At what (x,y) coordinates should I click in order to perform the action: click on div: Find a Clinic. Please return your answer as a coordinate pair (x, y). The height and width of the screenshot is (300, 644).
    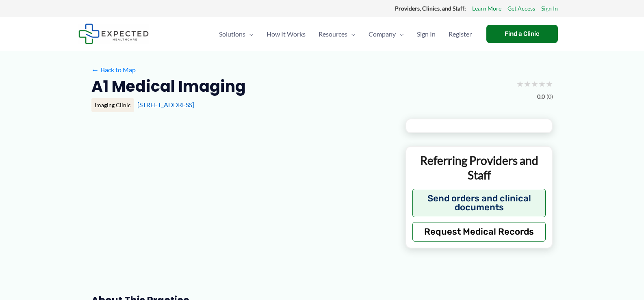
    Looking at the image, I should click on (522, 34).